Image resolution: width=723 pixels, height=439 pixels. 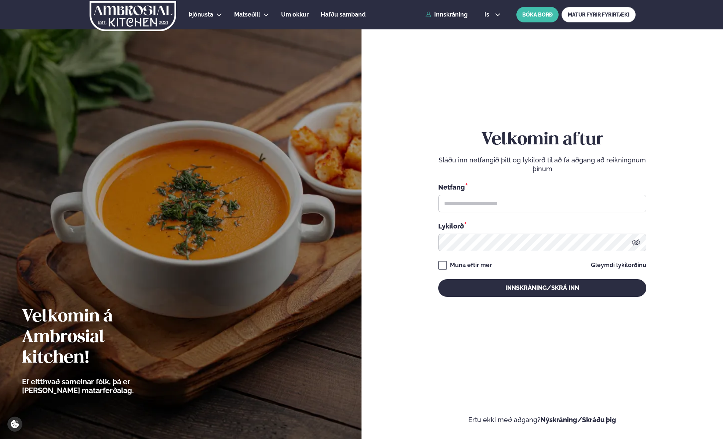 I want to click on a: Nýskráning/Skráðu þig, so click(x=578, y=419).